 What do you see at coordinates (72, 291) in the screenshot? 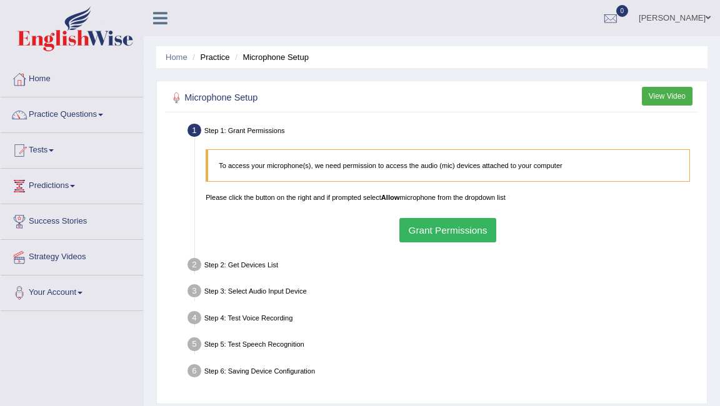
I see `a: Your Account` at bounding box center [72, 291].